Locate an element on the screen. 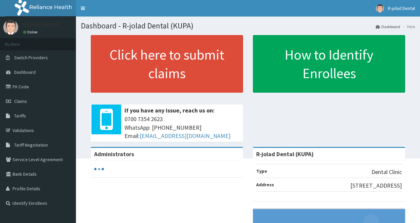 The width and height of the screenshot is (420, 223). b: If you have any issue, reach us on: is located at coordinates (169, 110).